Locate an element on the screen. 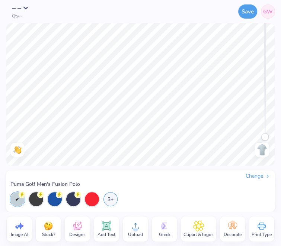  span: Upload is located at coordinates (135, 235).